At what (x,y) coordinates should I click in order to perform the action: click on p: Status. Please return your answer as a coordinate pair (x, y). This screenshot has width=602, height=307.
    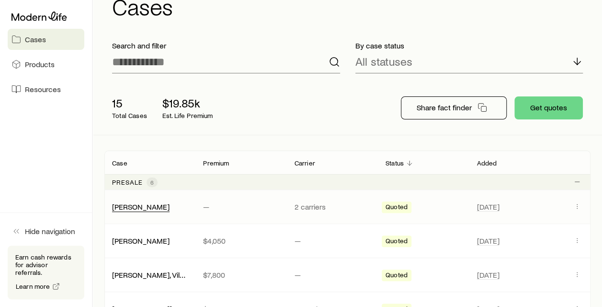
    Looking at the image, I should click on (395, 163).